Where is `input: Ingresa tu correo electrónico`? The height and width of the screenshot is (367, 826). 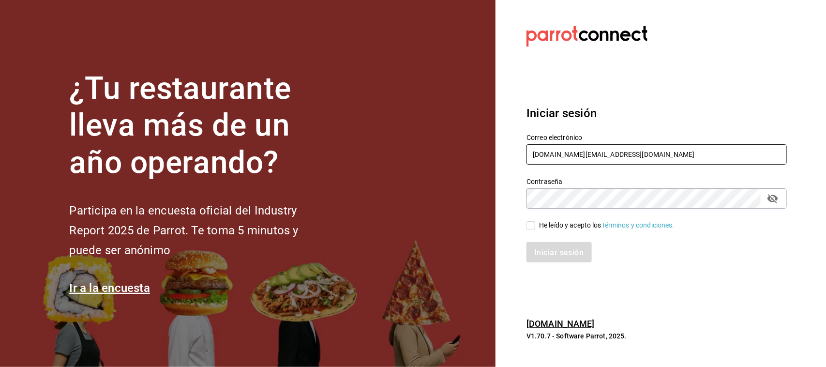 input: Ingresa tu correo electrónico is located at coordinates (657, 154).